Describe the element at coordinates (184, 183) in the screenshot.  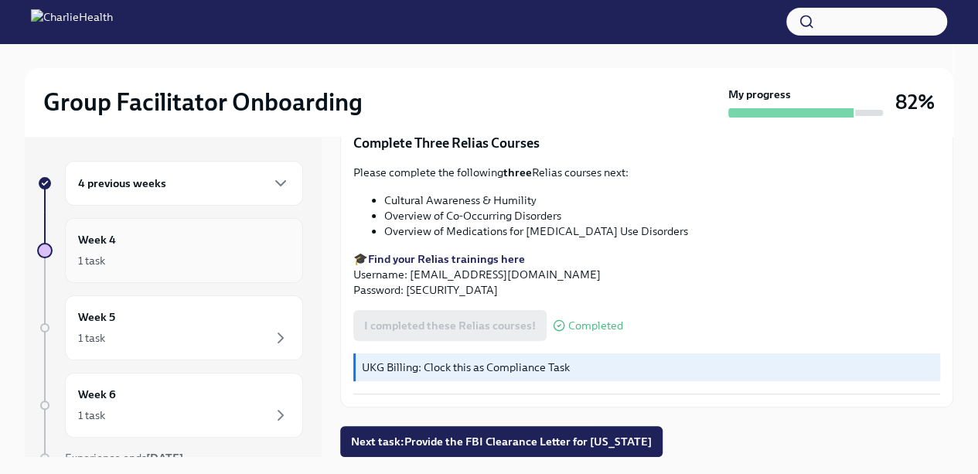
I see `div: 4 previous weeks` at that location.